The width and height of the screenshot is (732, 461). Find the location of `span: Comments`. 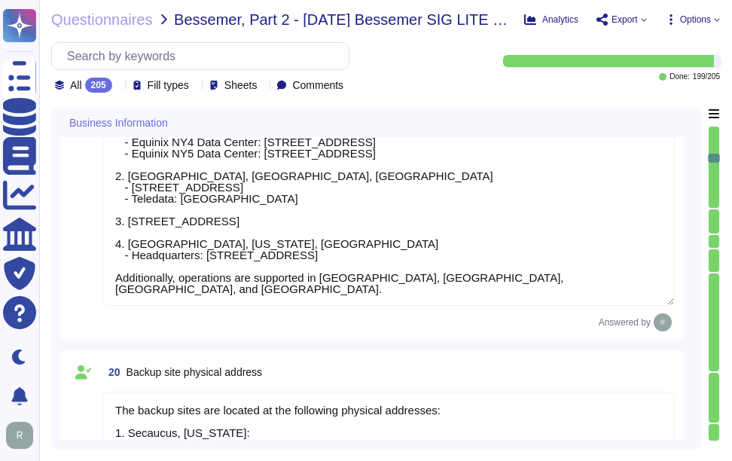

span: Comments is located at coordinates (318, 85).